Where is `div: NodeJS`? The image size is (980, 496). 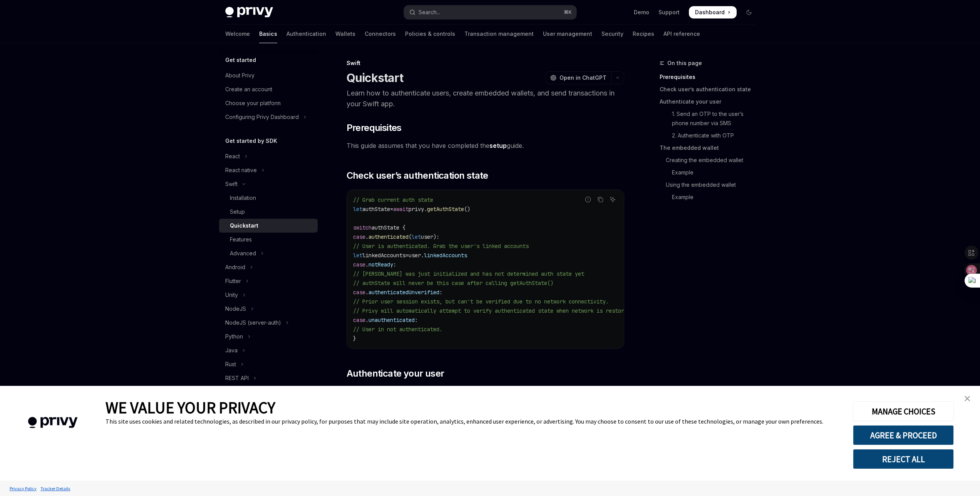
div: NodeJS is located at coordinates (236, 309).